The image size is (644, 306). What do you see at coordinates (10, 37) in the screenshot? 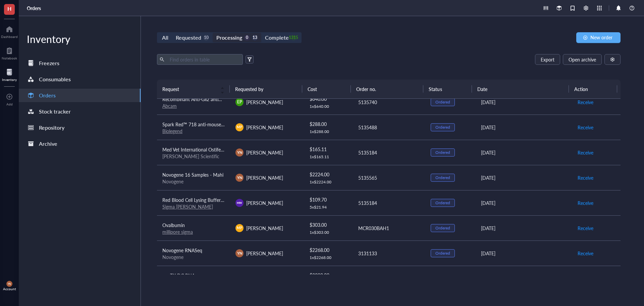
I see `div: Dashboard` at bounding box center [10, 37].